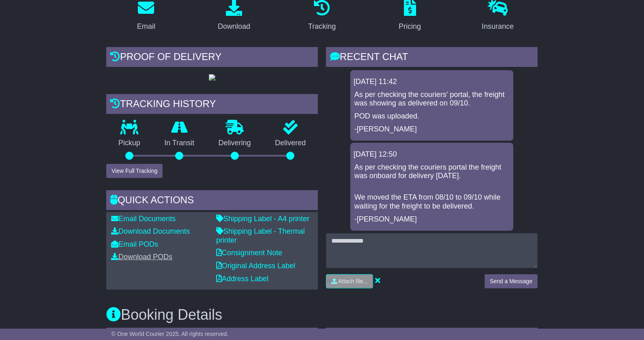 This screenshot has width=644, height=340. I want to click on a: Shipping Label - A4 printer, so click(263, 219).